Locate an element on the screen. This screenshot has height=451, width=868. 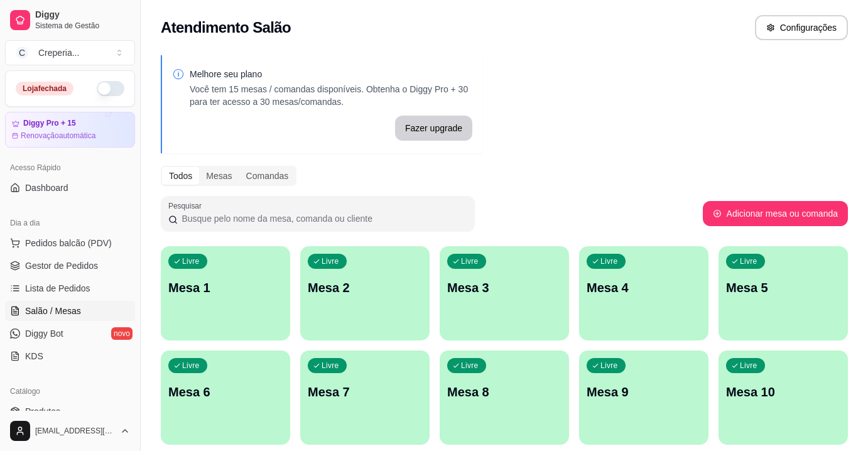
span: Produtos is located at coordinates (42, 411).